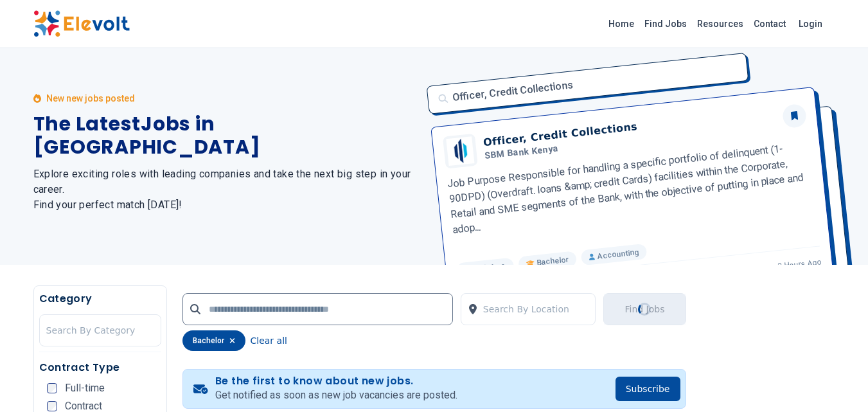 Image resolution: width=868 pixels, height=412 pixels. What do you see at coordinates (648, 389) in the screenshot?
I see `button: Subscribe` at bounding box center [648, 389].